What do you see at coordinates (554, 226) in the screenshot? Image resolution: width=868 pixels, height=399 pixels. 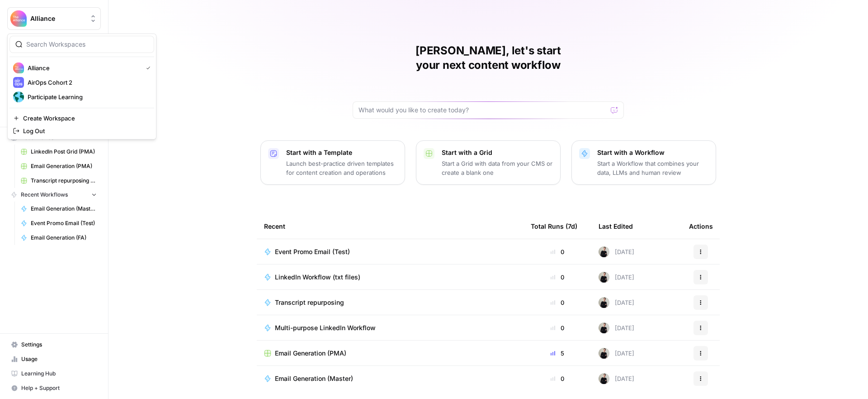 I see `div: Total Runs (7d)` at bounding box center [554, 226].